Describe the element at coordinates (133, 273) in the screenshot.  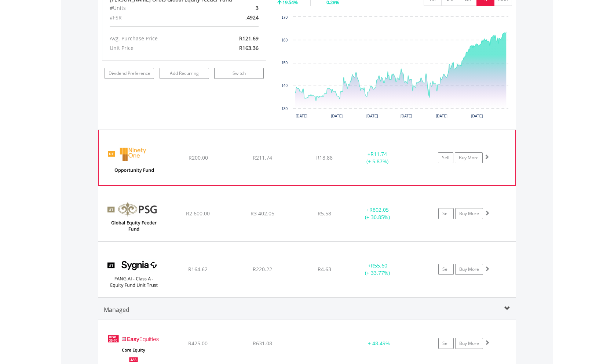
I see `img: UT.ZA.SYFCLA.png` at that location.